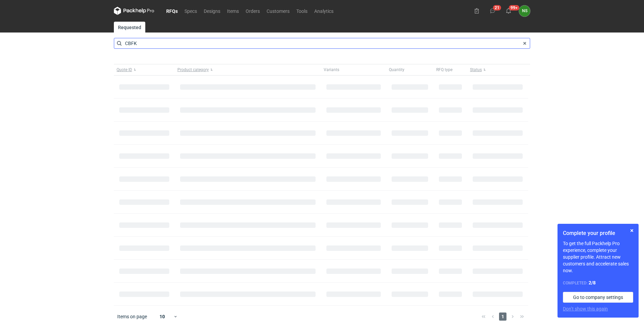 Image resolution: width=644 pixels, height=323 pixels. Describe the element at coordinates (172, 11) in the screenshot. I see `a: RFQs` at that location.